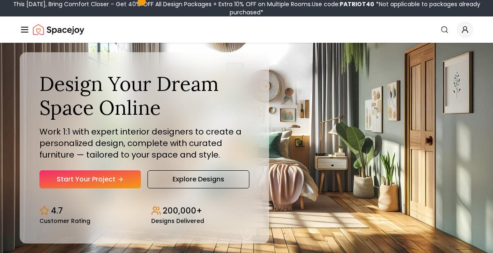  I want to click on p: Work 1:1 with expert interior designers to create a personalized design, complete with curated fu..., so click(144, 143).